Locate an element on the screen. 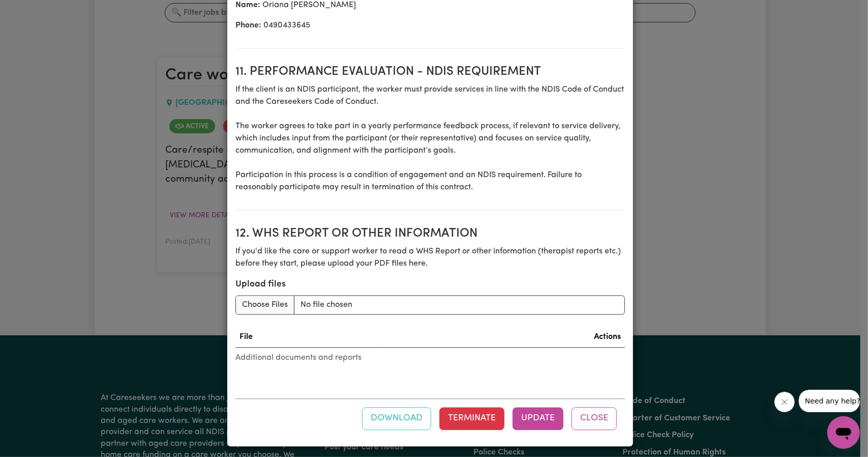  th: File is located at coordinates (309, 336).